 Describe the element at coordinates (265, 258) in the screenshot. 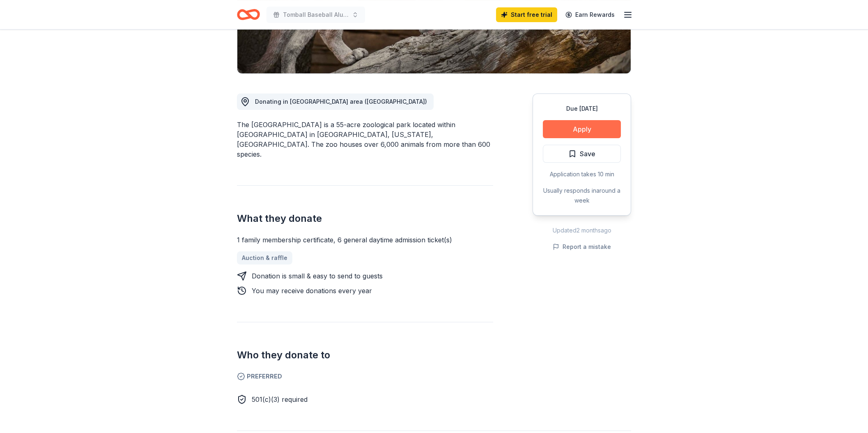

I see `a: Auction & raffle` at that location.